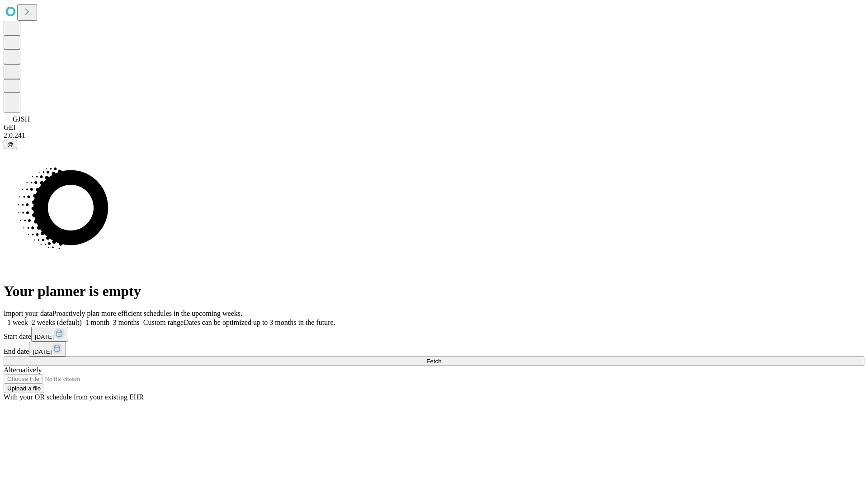  I want to click on span: 3 months, so click(126, 322).